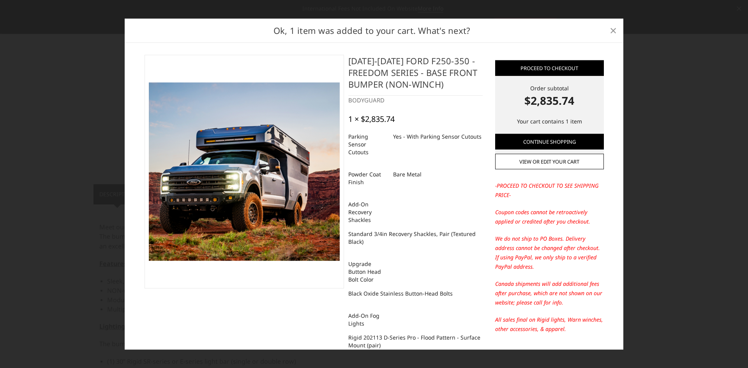 The image size is (748, 368). I want to click on dd: Bare Metal, so click(407, 174).